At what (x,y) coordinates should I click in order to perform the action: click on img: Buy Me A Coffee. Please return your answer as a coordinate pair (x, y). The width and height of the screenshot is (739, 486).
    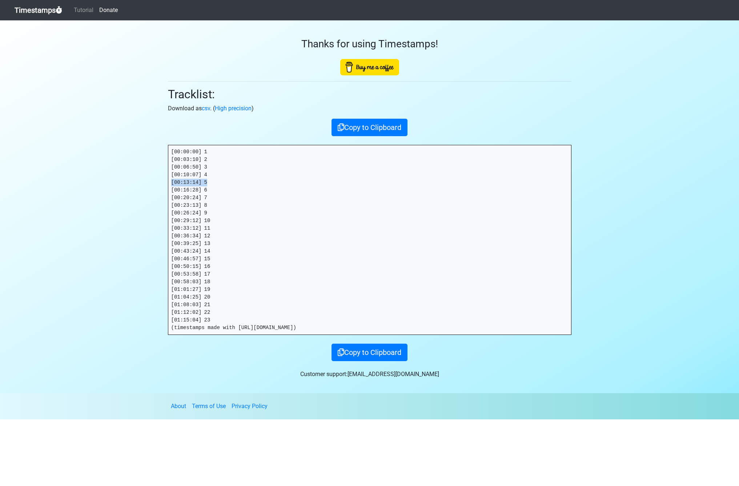
    Looking at the image, I should click on (370, 67).